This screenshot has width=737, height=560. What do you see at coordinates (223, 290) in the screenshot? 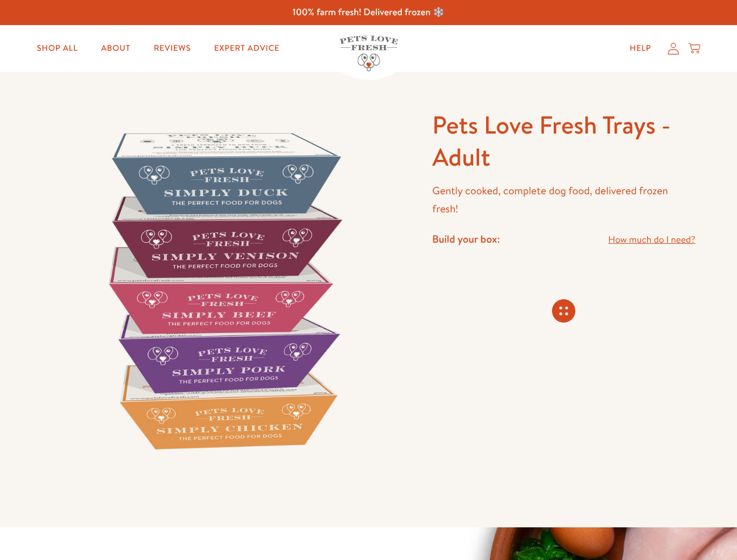
I see `img: Pets Love Fresh Trays - Adult` at bounding box center [223, 290].